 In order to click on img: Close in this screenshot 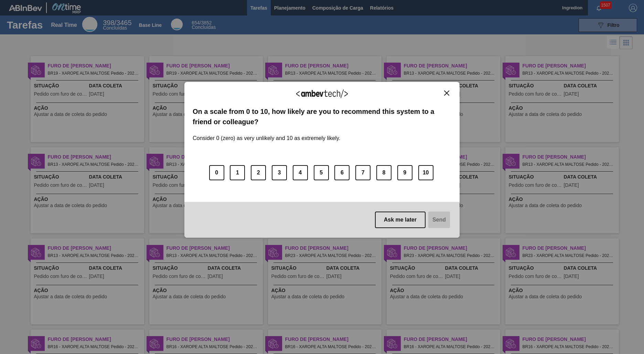, I will do `click(446, 93)`.